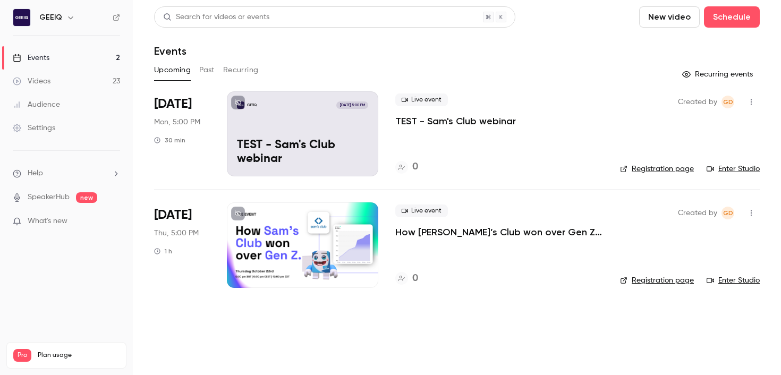 The width and height of the screenshot is (781, 375). I want to click on div: Oct 20 Mon, 5:00 PM (Europe/London), so click(182, 134).